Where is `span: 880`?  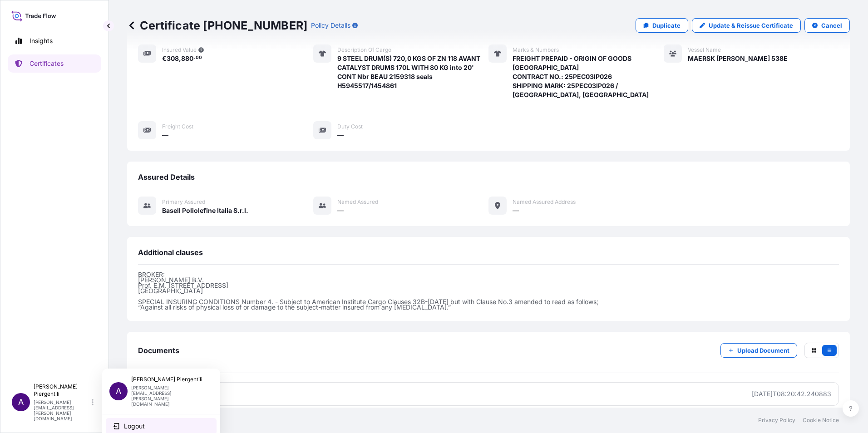 span: 880 is located at coordinates (187, 58).